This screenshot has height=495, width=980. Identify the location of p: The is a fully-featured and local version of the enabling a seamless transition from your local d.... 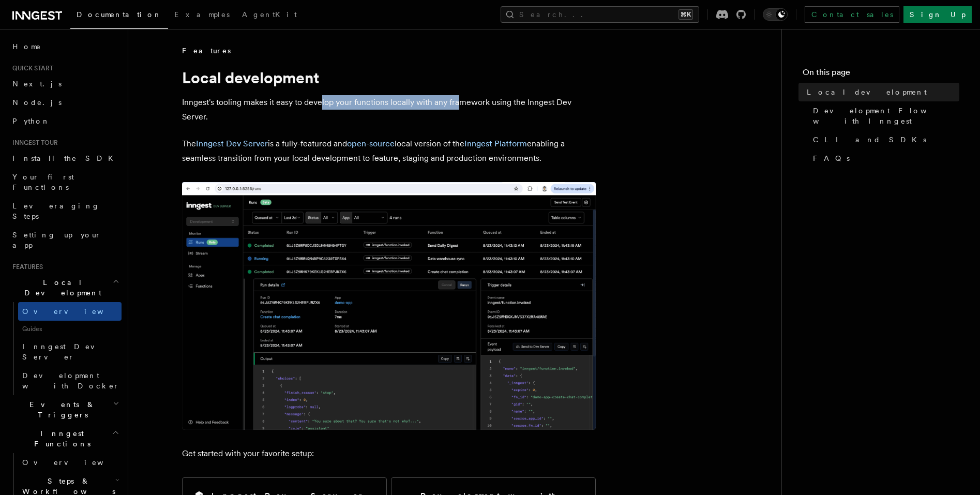
(388, 151).